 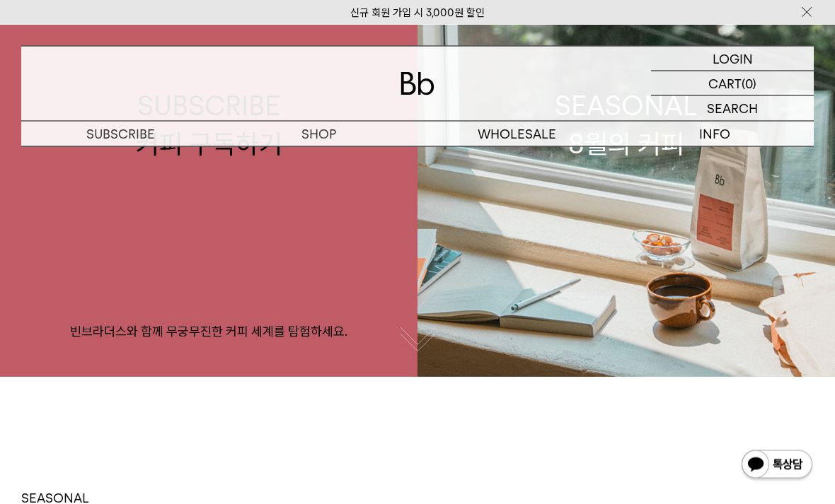 I want to click on img: 로고, so click(x=418, y=84).